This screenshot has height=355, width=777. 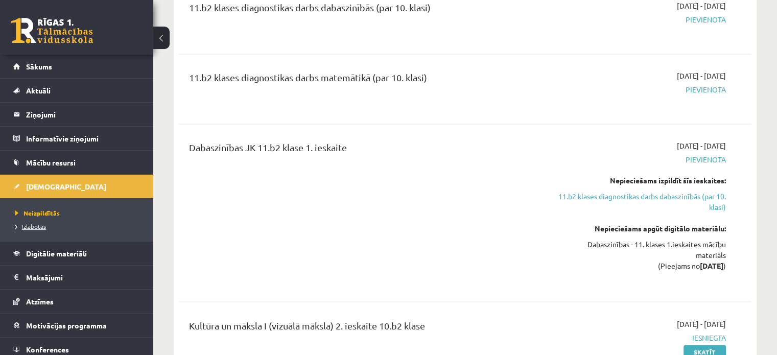 I want to click on a: Neizpildītās, so click(x=79, y=213).